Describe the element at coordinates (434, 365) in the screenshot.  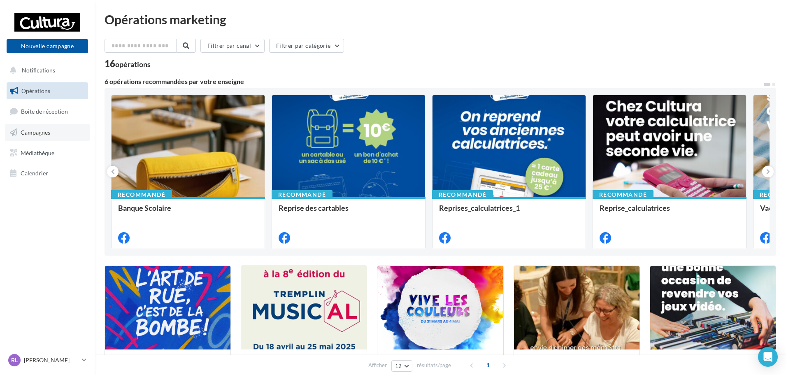
I see `span: résultats/page` at that location.